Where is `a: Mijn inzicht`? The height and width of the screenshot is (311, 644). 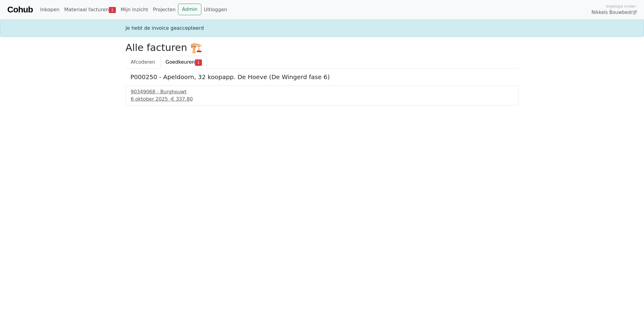 a: Mijn inzicht is located at coordinates (134, 10).